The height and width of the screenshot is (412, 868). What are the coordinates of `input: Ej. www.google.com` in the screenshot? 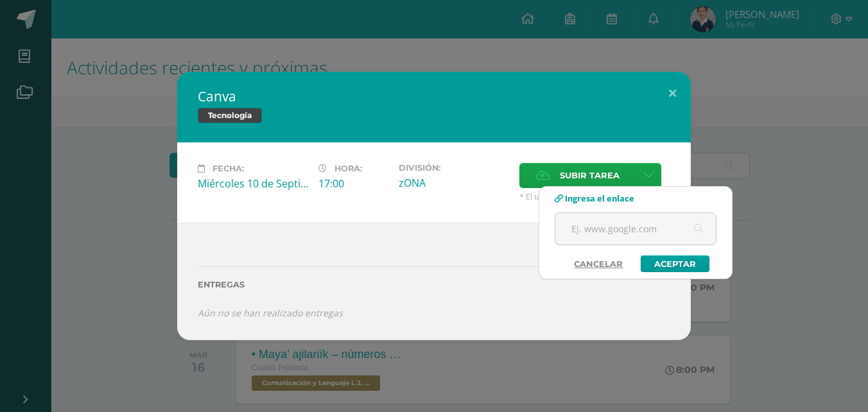 It's located at (635, 229).